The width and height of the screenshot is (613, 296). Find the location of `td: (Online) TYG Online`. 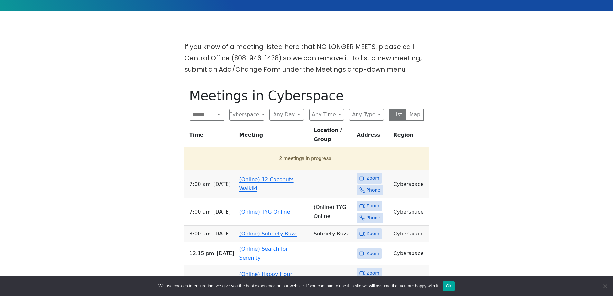

td: (Online) TYG Online is located at coordinates (333, 212).